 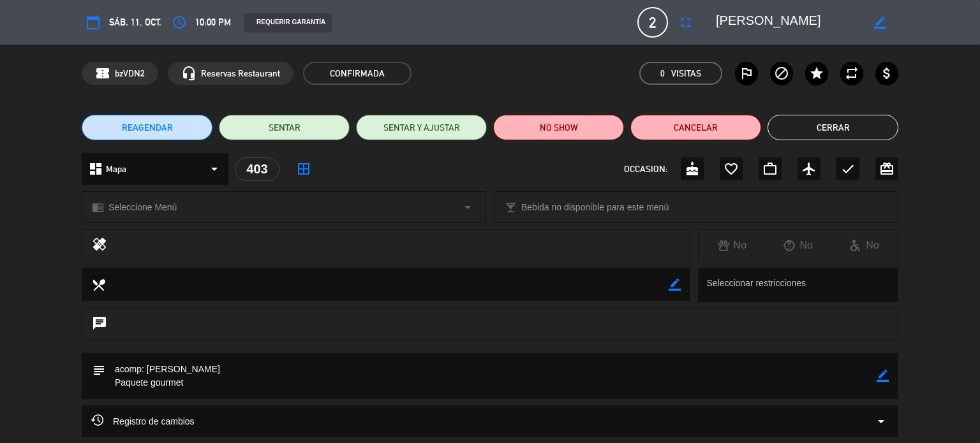 What do you see at coordinates (770, 169) in the screenshot?
I see `i: work_outline` at bounding box center [770, 169].